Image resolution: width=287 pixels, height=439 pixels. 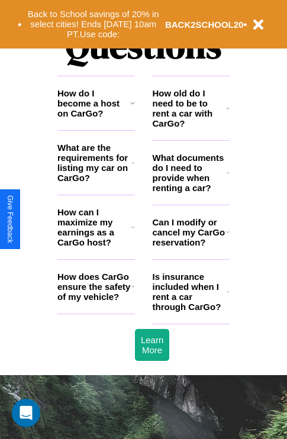 What do you see at coordinates (94, 103) in the screenshot?
I see `h3: How do I become a host on CarGo?` at bounding box center [94, 103].